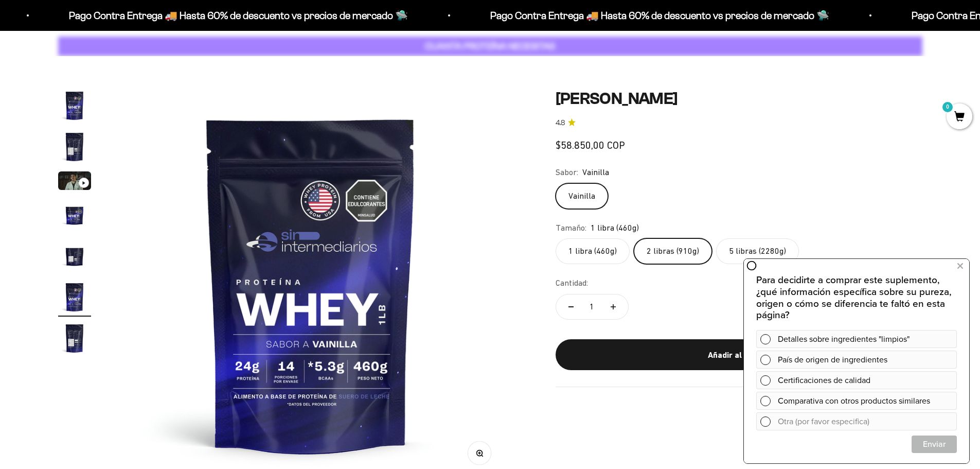 This screenshot has width=980, height=469. What do you see at coordinates (571, 228) in the screenshot?
I see `legend: Tamaño:` at bounding box center [571, 228].